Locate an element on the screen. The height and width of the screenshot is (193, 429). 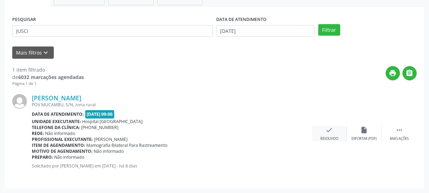
b: Motivo de agendamento: is located at coordinates (62, 151).